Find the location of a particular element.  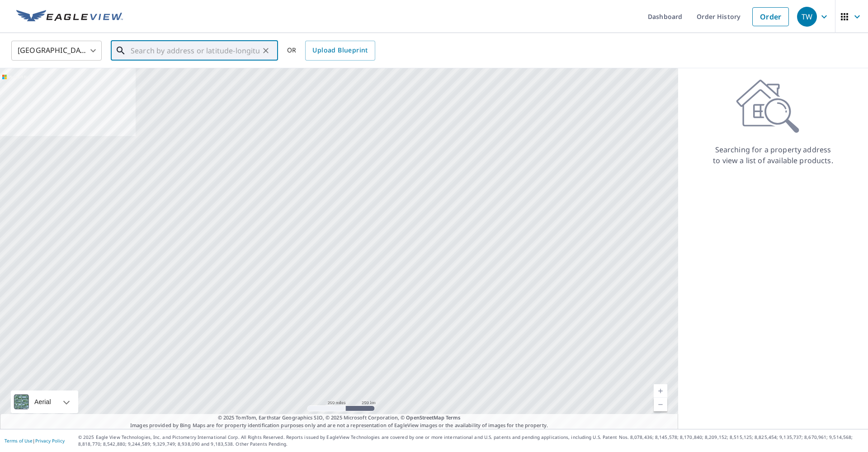

button: Clear is located at coordinates (266, 51).